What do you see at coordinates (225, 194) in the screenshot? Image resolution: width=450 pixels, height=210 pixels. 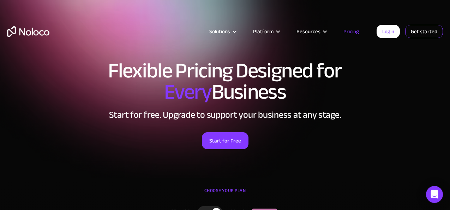 I see `div: CHOOSE YOUR PLAN` at bounding box center [225, 194].